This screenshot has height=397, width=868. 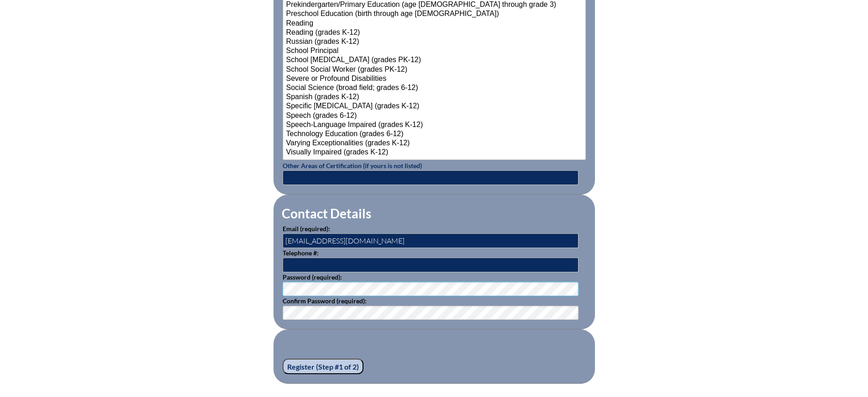 What do you see at coordinates (434, 70) in the screenshot?
I see `option: School Social Worker (grades PK-12)` at bounding box center [434, 70].